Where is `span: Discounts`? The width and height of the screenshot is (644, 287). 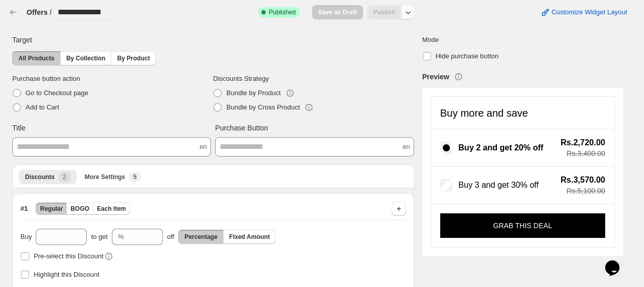
span: Discounts is located at coordinates (40, 177).